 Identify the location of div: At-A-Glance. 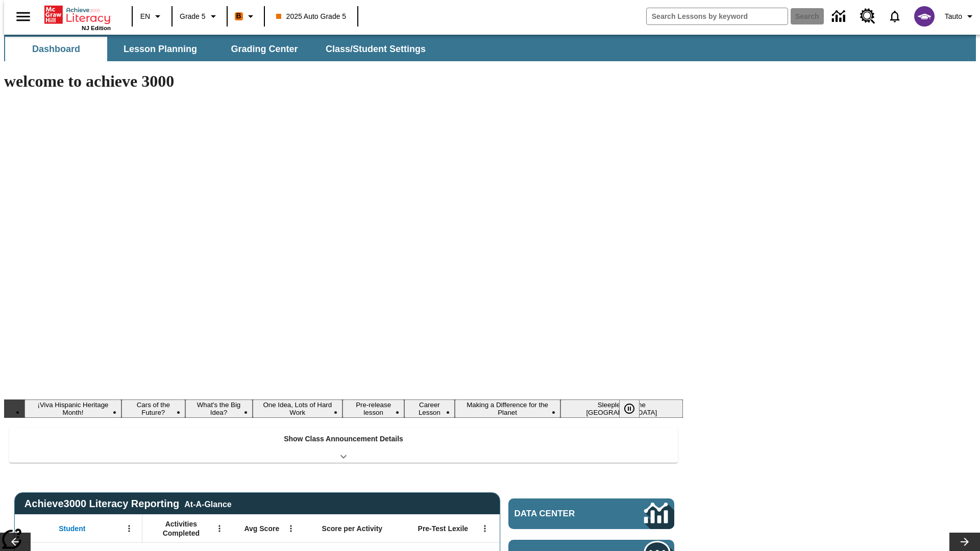
(208, 504).